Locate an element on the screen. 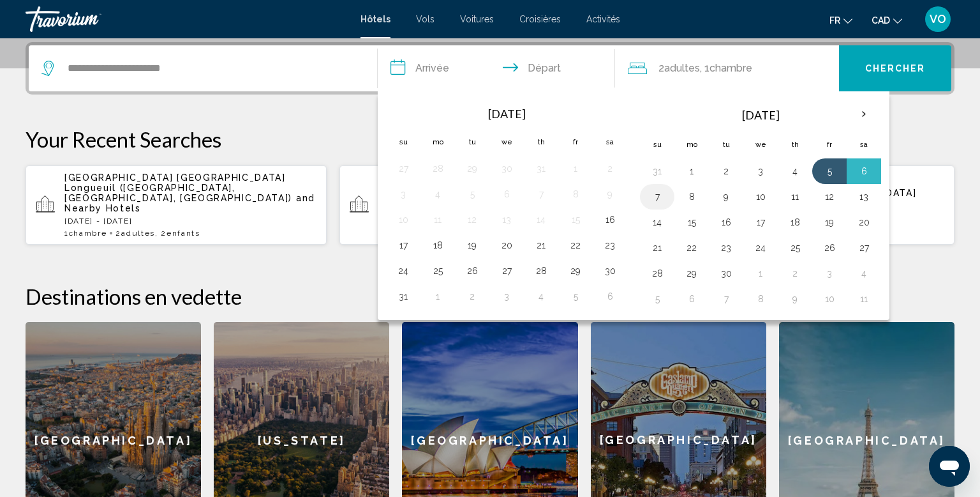 This screenshot has height=497, width=980. span: Croisières is located at coordinates (540, 19).